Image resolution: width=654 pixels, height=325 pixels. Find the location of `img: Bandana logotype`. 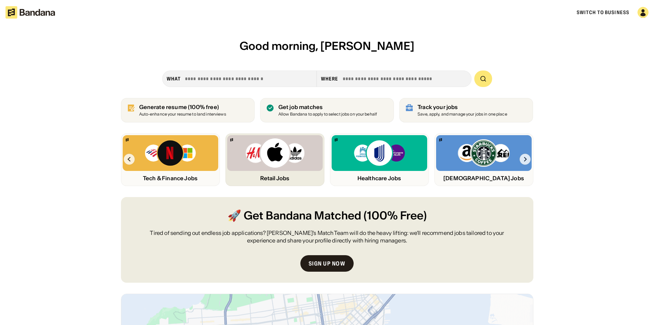

img: Bandana logotype is located at coordinates (30, 12).